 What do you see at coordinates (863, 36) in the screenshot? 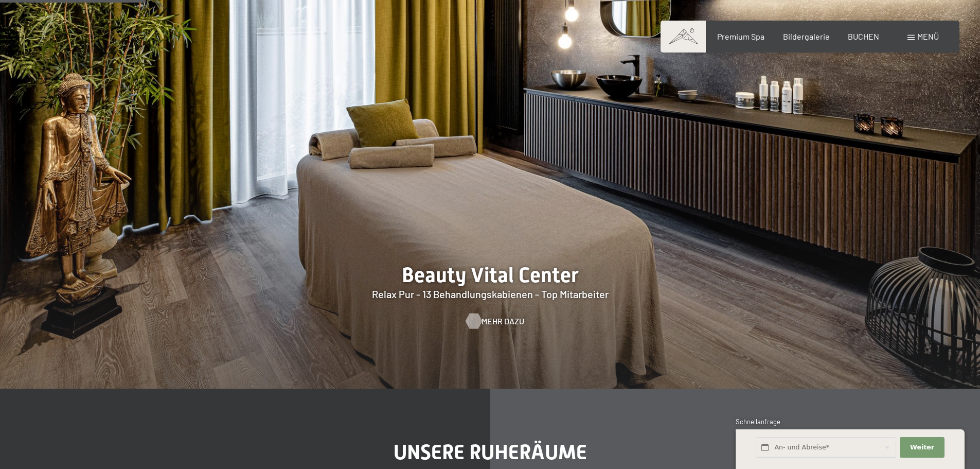
I see `span: BUCHEN` at bounding box center [863, 36].